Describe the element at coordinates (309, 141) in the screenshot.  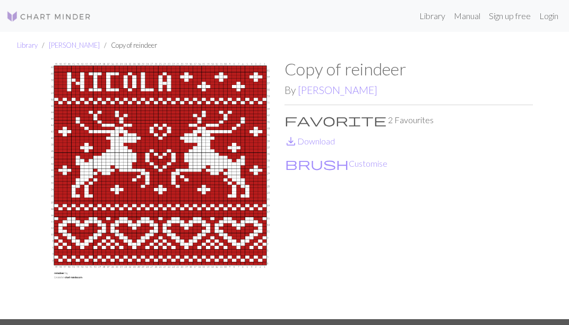
I see `a: DownloadDownload` at that location.